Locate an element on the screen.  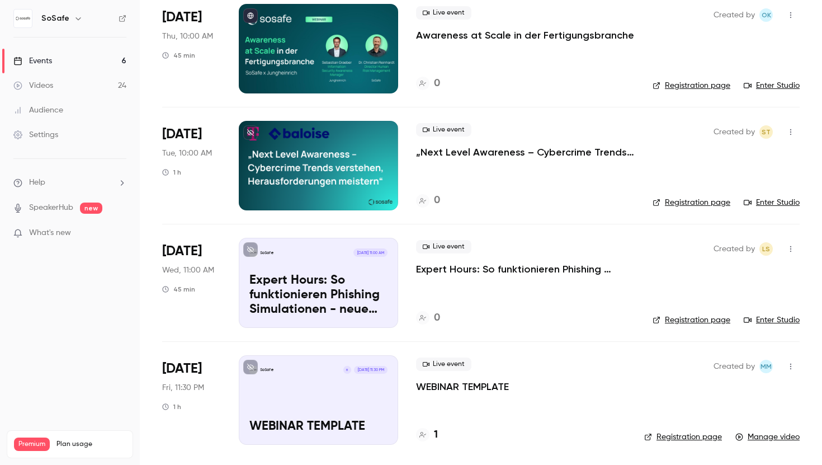
a: „Next Level Awareness – Cybercrime Trends verstehen, Herausforderungen meistern“ Telekom Schweiz ... is located at coordinates (525, 152).